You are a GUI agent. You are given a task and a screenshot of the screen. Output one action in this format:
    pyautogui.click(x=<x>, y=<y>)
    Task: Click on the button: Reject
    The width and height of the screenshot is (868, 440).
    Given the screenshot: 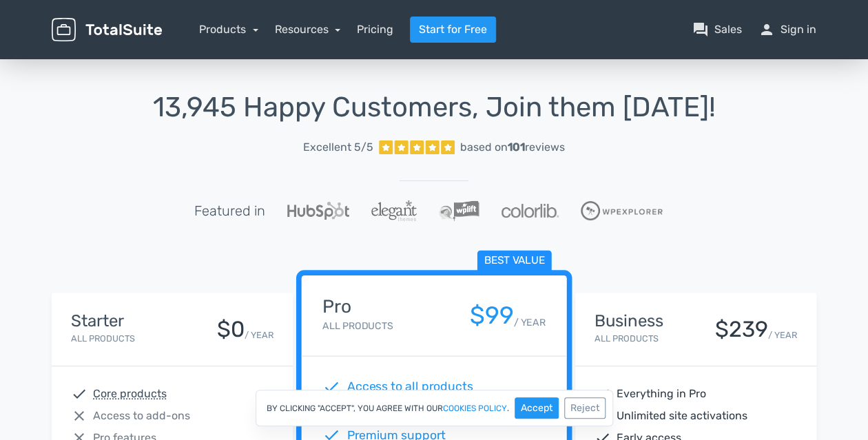 What is the action you would take?
    pyautogui.click(x=585, y=407)
    